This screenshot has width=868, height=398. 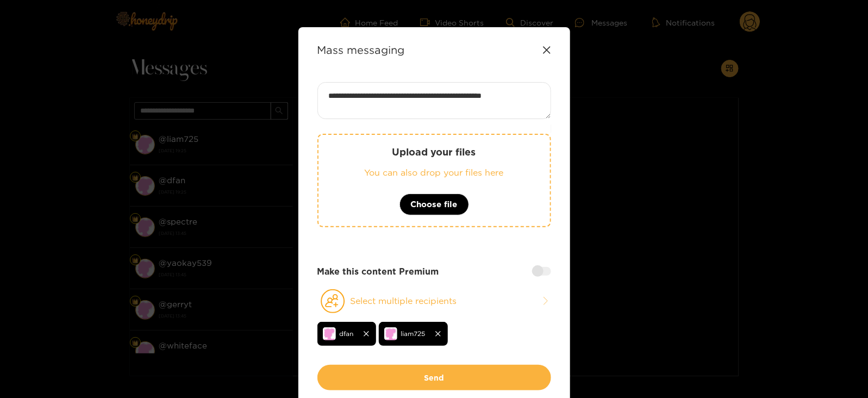 I want to click on strong: Make this content Premium, so click(x=378, y=271).